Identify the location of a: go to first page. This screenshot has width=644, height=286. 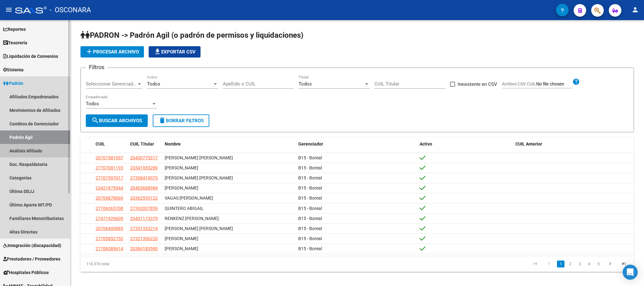
(536, 264).